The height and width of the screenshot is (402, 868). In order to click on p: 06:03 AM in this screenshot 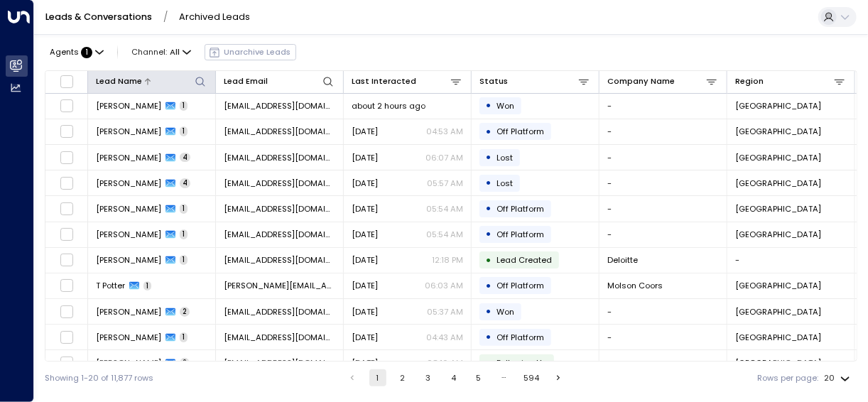, I will do `click(444, 286)`.